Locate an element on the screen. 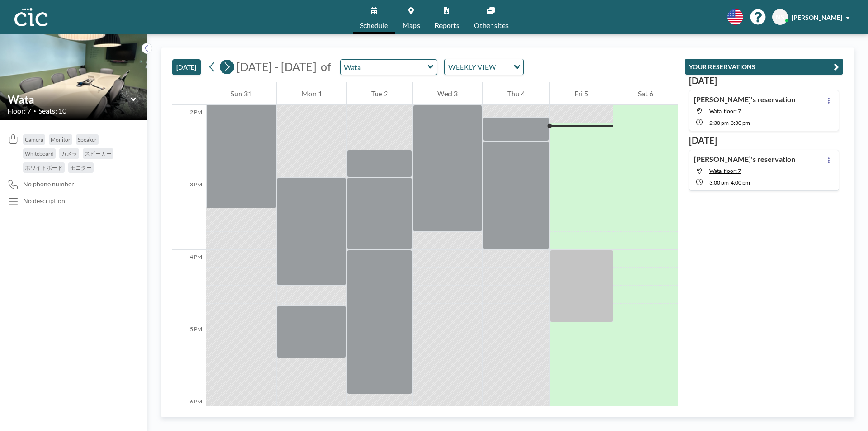 The image size is (868, 431). span: スピーカー is located at coordinates (98, 153).